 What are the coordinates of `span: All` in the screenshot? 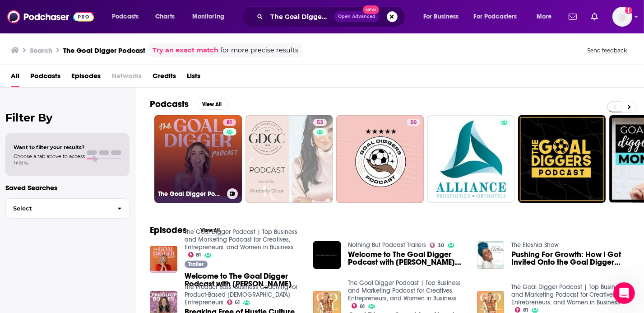 It's located at (15, 78).